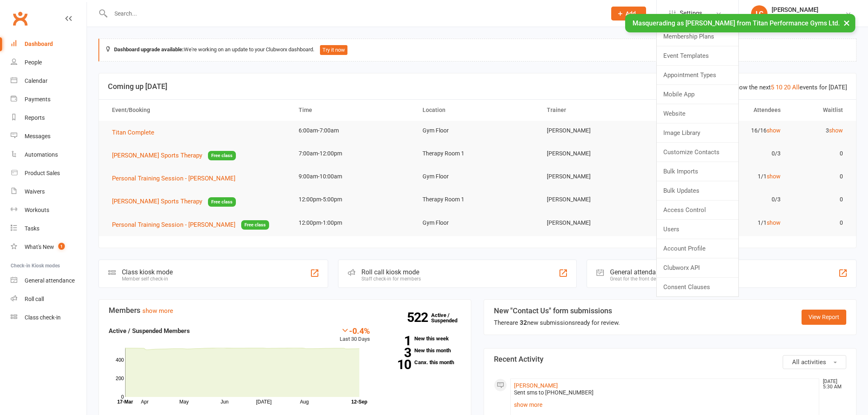 Image resolution: width=868 pixels, height=415 pixels. I want to click on div: Great for the front desk, so click(656, 279).